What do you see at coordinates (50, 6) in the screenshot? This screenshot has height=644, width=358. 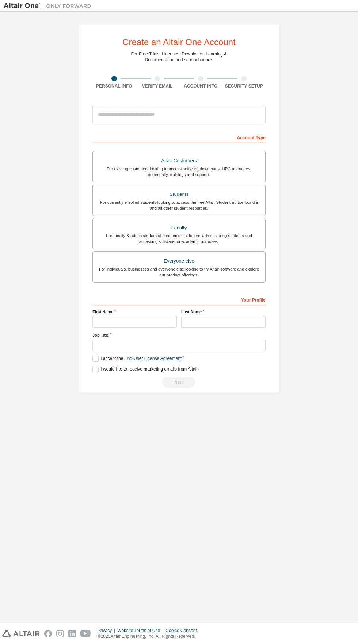 I see `img: Altair One` at bounding box center [50, 6].